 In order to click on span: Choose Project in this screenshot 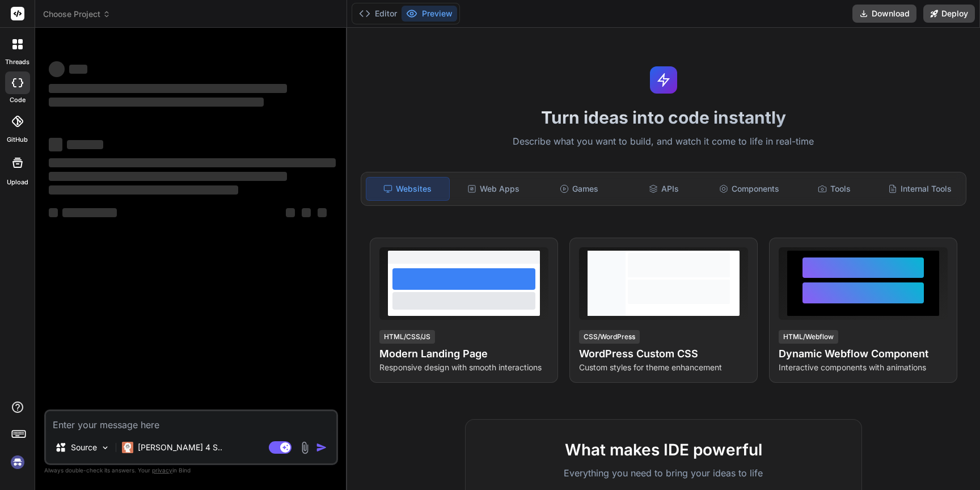, I will do `click(77, 14)`.